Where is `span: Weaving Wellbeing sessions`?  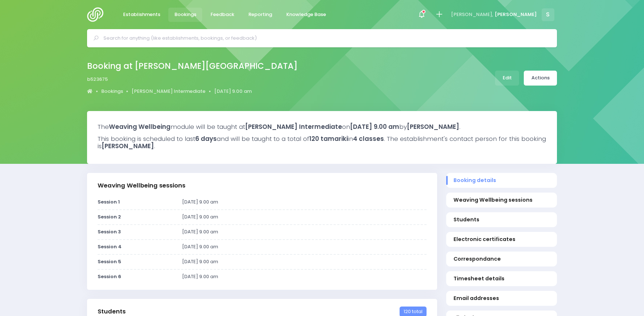
span: Weaving Wellbeing sessions is located at coordinates (501, 200).